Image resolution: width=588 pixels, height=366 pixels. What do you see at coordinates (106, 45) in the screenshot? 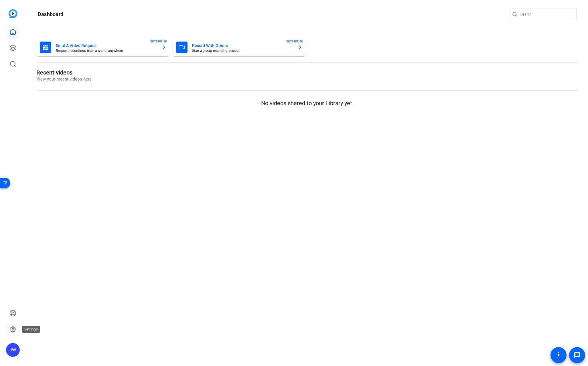
I see `mat-card-title: Send A Video Request` at bounding box center [106, 45].